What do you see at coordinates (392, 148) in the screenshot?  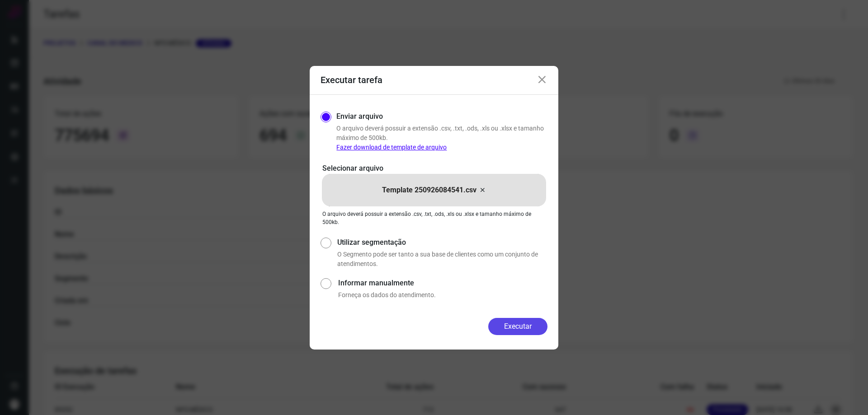 I see `a: Fazer download de template de arquivo` at bounding box center [392, 148].